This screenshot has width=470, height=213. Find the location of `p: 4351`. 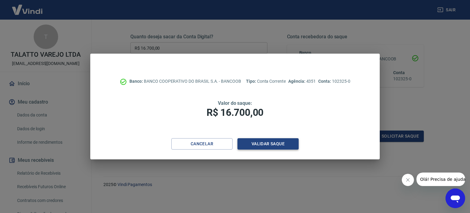

p: 4351 is located at coordinates (302, 81).